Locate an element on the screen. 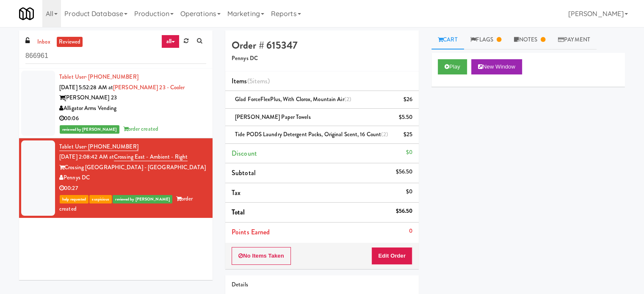 The image size is (644, 294). div: $25 is located at coordinates (408, 134).